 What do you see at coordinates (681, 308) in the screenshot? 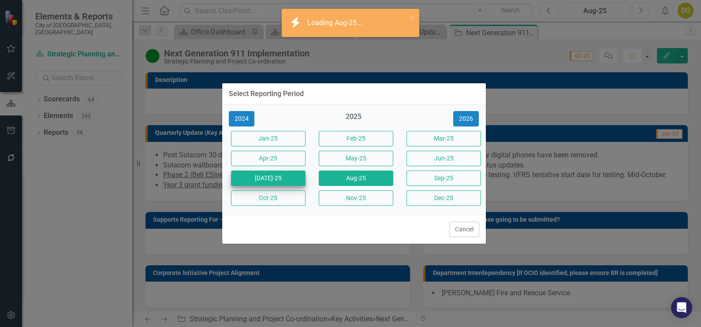
I see `div: Open Intercom Messenger` at bounding box center [681, 308].